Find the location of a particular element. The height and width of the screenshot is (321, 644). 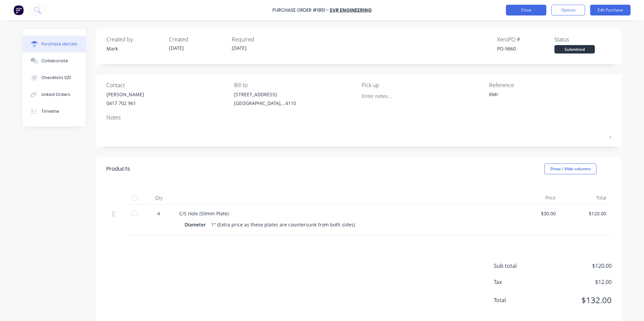

button: Edit Purchase is located at coordinates (610, 10).